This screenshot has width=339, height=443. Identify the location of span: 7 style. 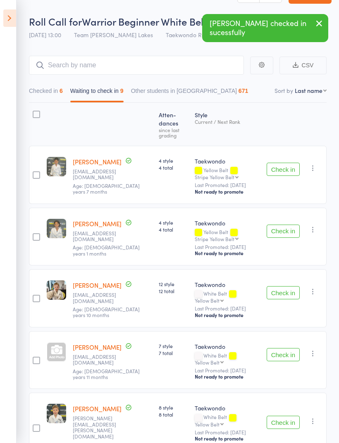
(173, 346).